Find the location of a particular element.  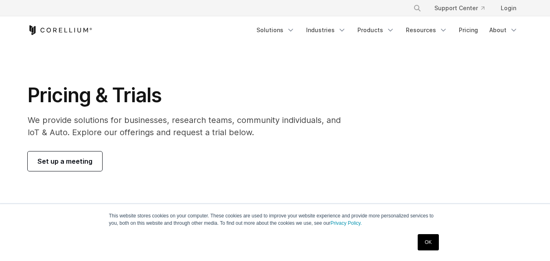

button: Search is located at coordinates (417, 8).